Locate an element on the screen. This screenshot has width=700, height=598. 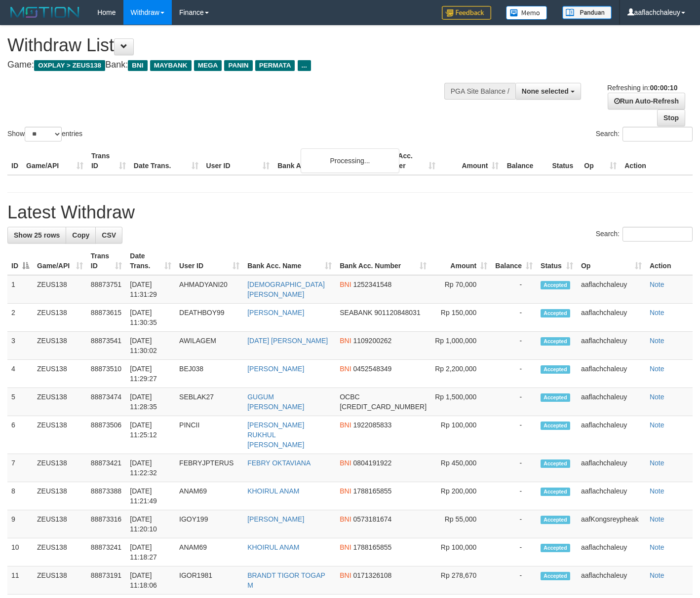
td: 10 is located at coordinates (20, 552).